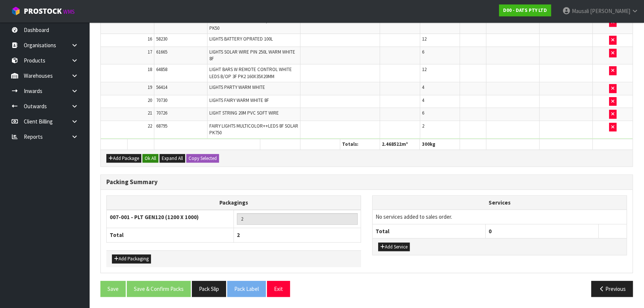 The image size is (644, 308). What do you see at coordinates (253, 129) in the screenshot?
I see `span: FAIRY LIGHTS MULTICOLOR++LEDS 8F SOLAR PK750` at bounding box center [253, 129].